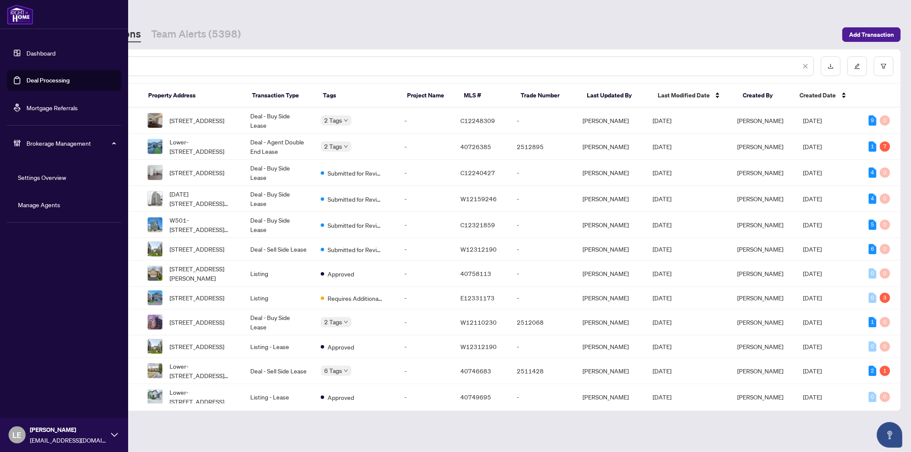 This screenshot has height=452, width=911. I want to click on th: Trade Number, so click(546, 96).